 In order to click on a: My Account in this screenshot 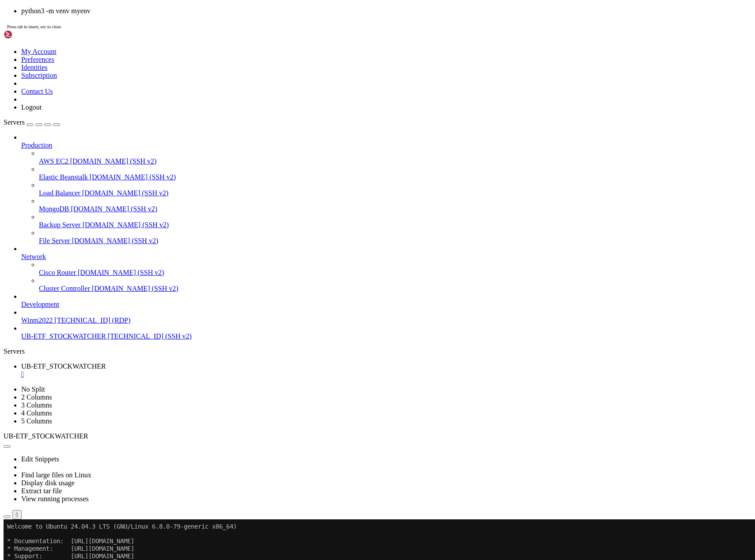, I will do `click(39, 51)`.